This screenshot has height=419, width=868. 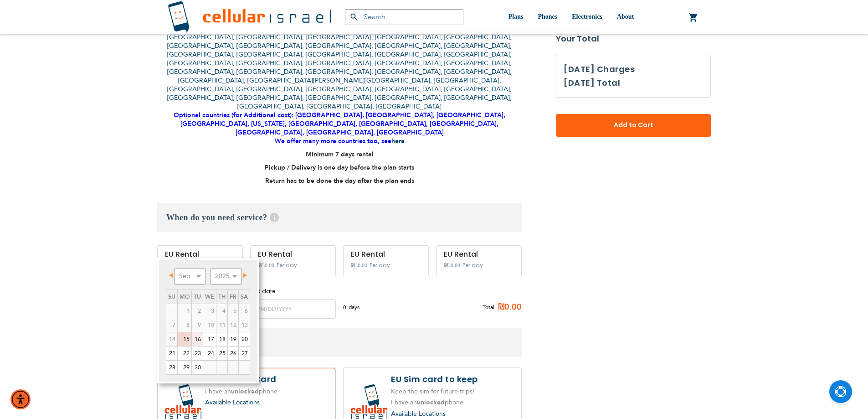 What do you see at coordinates (489, 308) in the screenshot?
I see `span: Total` at bounding box center [489, 308].